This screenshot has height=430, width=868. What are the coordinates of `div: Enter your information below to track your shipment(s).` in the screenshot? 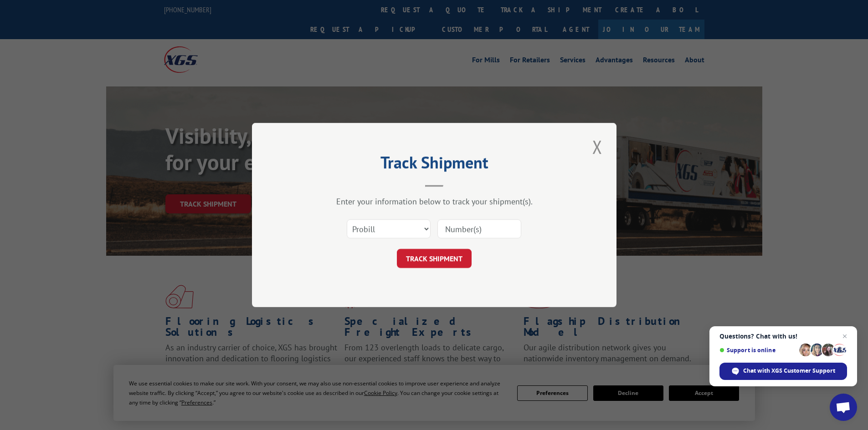 It's located at (434, 202).